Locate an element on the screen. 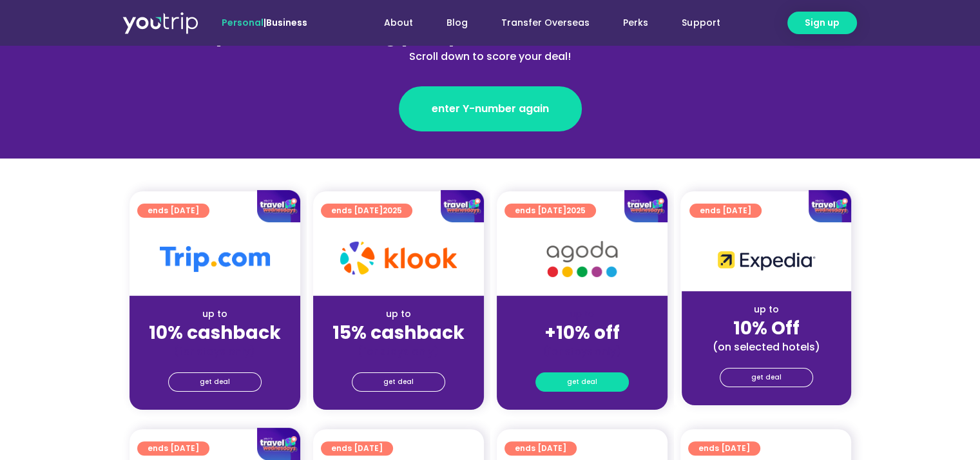  a: enter Y-number again is located at coordinates (490, 109).